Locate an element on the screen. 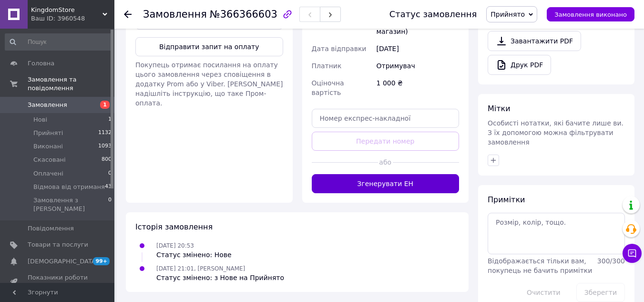  span: Примітки is located at coordinates (506, 200).